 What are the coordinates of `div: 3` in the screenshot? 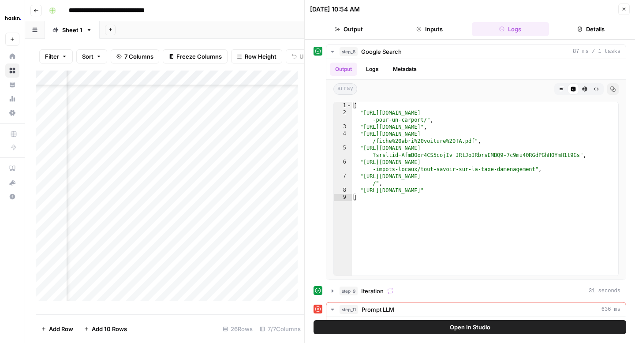 It's located at (343, 127).